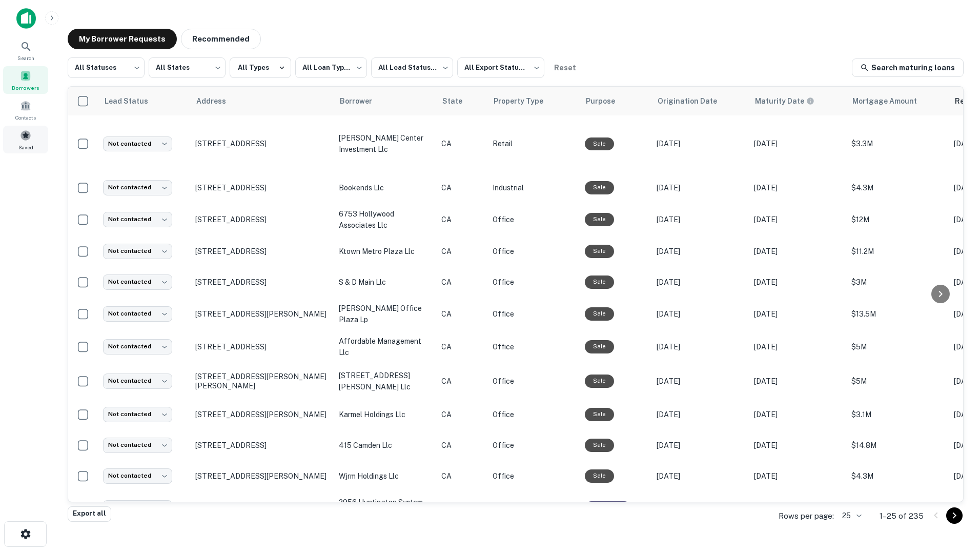 This screenshot has height=551, width=980. Describe the element at coordinates (534, 188) in the screenshot. I see `p: Industrial` at that location.